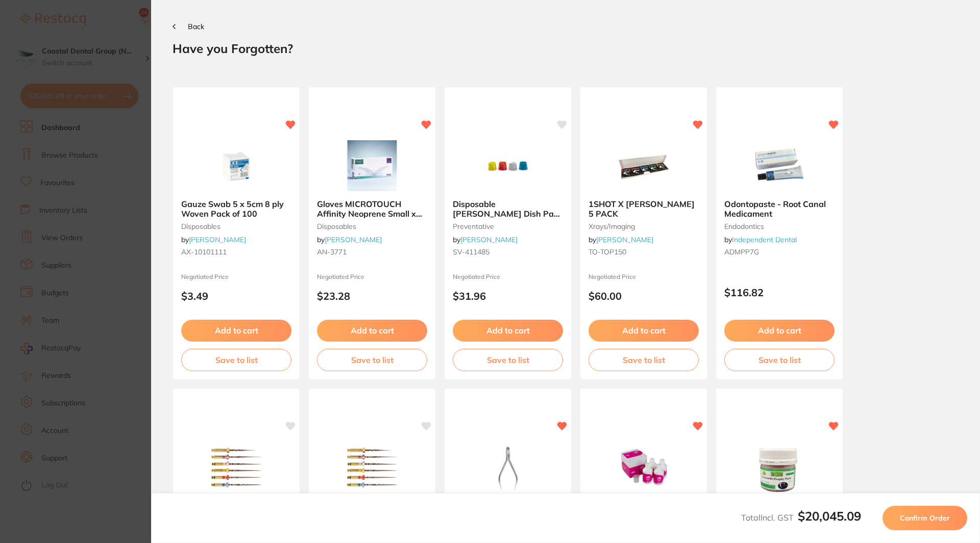 Image resolution: width=980 pixels, height=543 pixels. I want to click on span: Back, so click(196, 26).